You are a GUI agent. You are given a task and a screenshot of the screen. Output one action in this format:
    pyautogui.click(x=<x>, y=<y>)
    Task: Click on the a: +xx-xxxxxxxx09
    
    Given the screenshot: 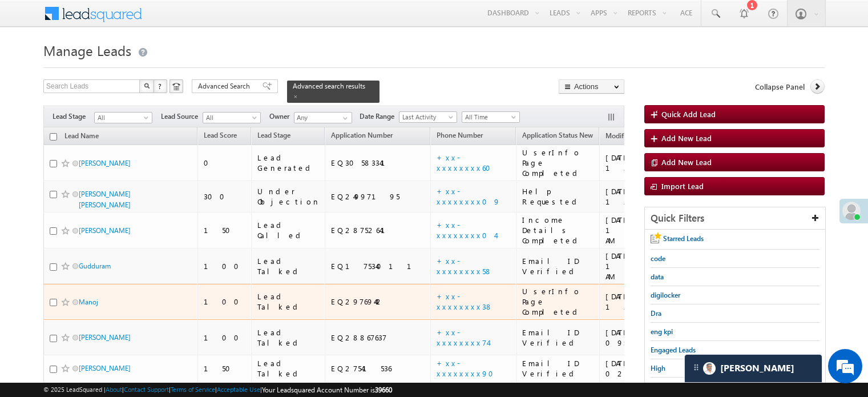 What is the action you would take?
    pyautogui.click(x=468, y=196)
    